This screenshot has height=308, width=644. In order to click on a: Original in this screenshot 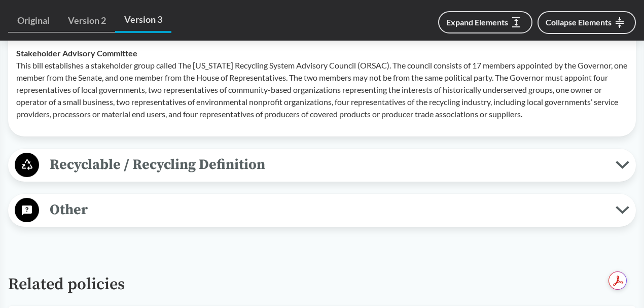, I will do `click(34, 21)`.